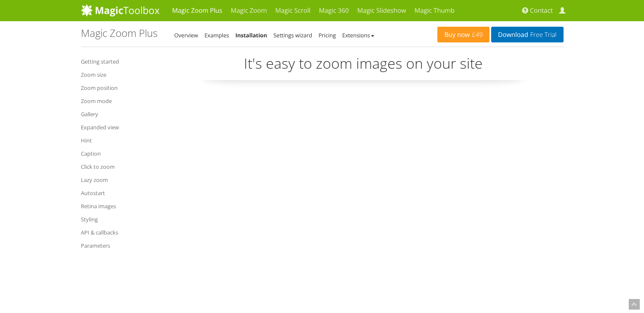 Image resolution: width=644 pixels, height=313 pixels. Describe the element at coordinates (115, 206) in the screenshot. I see `a: Retina images` at that location.